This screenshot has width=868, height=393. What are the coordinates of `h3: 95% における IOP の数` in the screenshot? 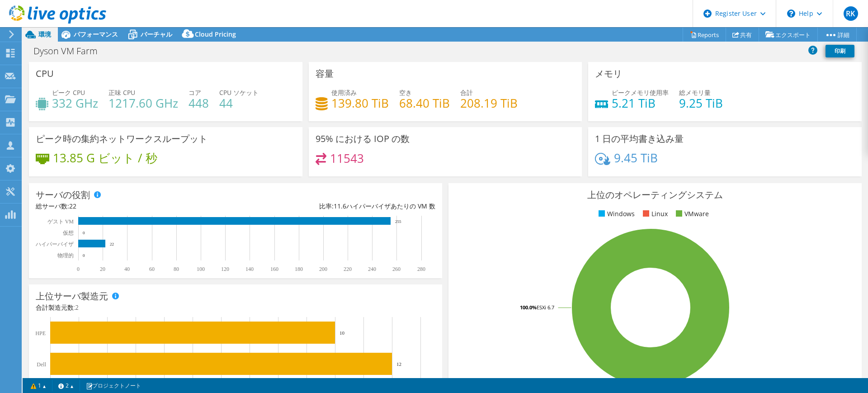 It's located at (362, 139).